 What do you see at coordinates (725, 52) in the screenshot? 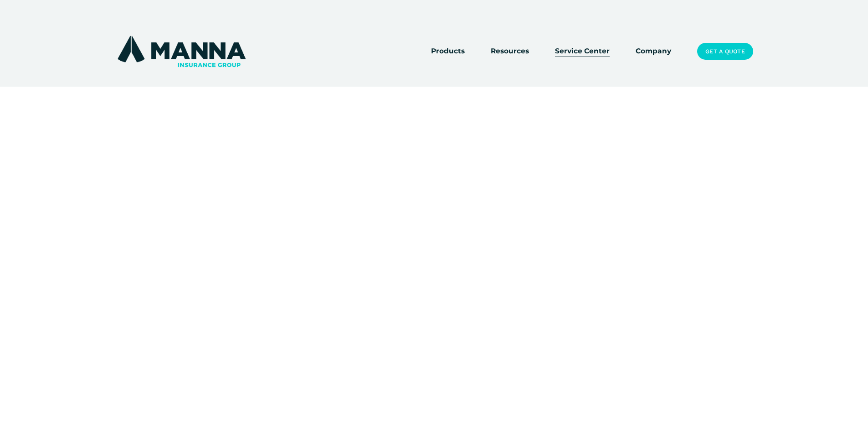
I see `a: Get a Quote` at bounding box center [725, 52].